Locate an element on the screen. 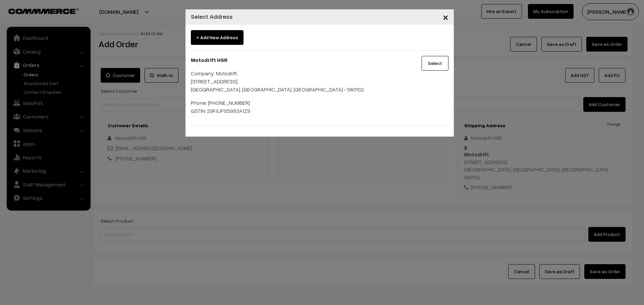  span: + Add New Address is located at coordinates (217, 38).